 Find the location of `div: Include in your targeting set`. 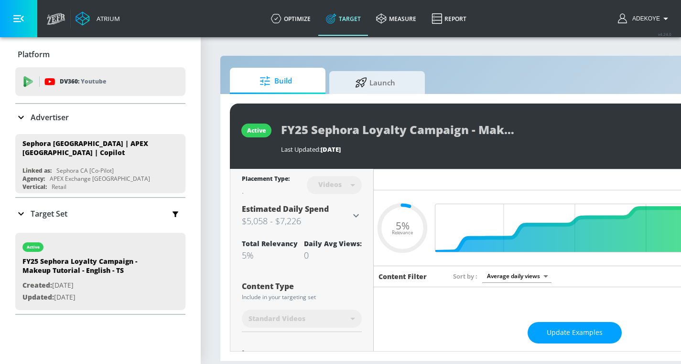

div: Include in your targeting set is located at coordinates (301, 298).